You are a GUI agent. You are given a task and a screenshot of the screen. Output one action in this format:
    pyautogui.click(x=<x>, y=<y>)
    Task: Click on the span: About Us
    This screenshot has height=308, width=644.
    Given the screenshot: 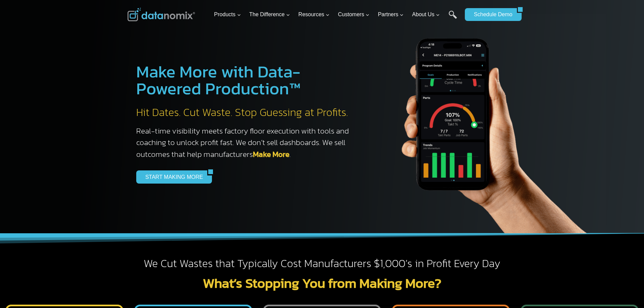 What is the action you would take?
    pyautogui.click(x=426, y=15)
    